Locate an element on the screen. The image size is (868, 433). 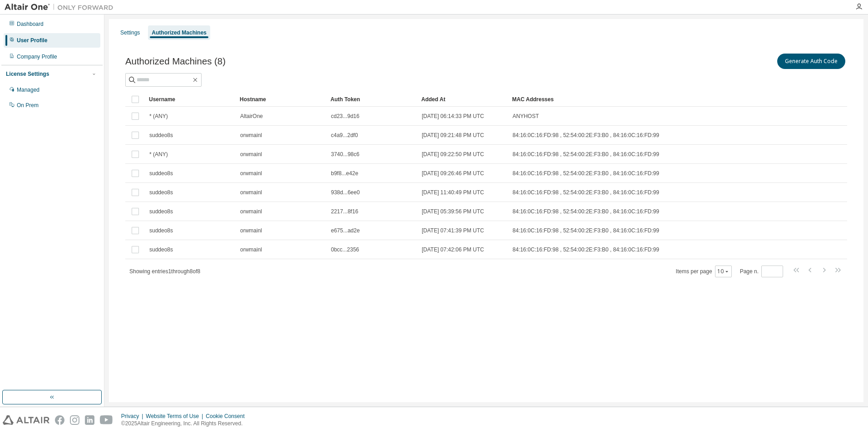
span: 0bcc...2356 is located at coordinates (345, 249).